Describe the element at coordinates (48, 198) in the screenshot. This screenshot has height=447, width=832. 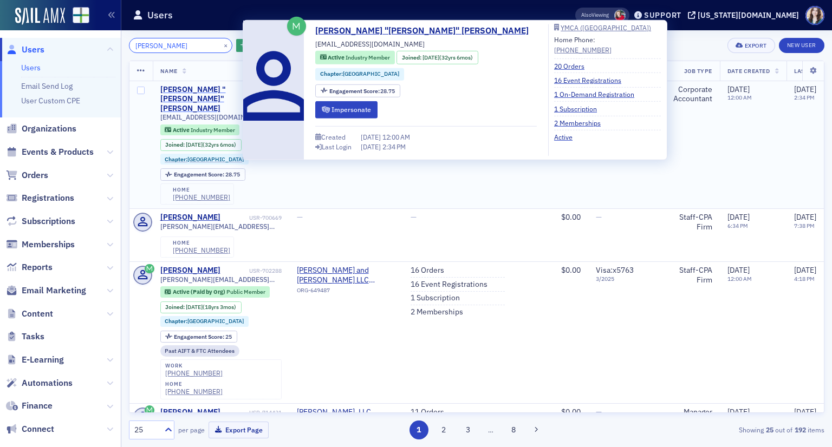
I see `span: Registrations` at that location.